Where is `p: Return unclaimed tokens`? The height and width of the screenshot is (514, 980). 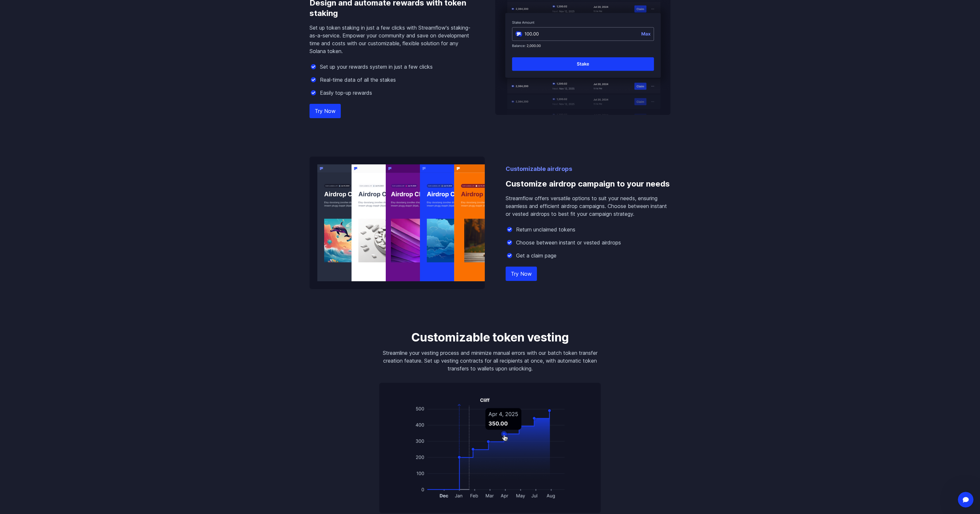 p: Return unclaimed tokens is located at coordinates (545, 229).